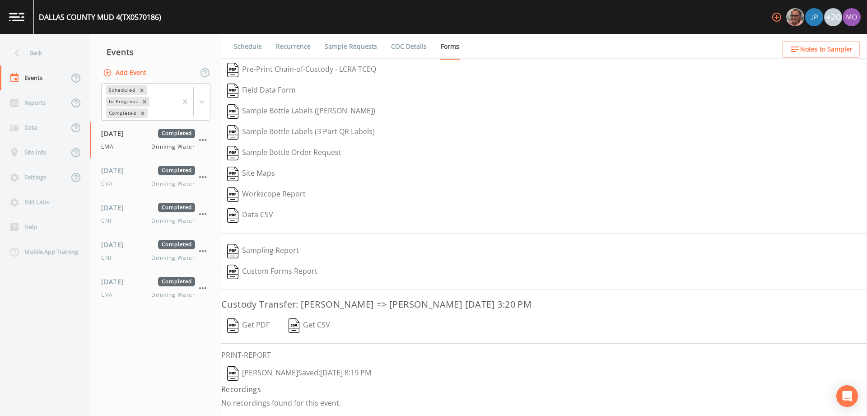 The height and width of the screenshot is (416, 867). What do you see at coordinates (795, 17) in the screenshot?
I see `div: Mike Franklin` at bounding box center [795, 17].